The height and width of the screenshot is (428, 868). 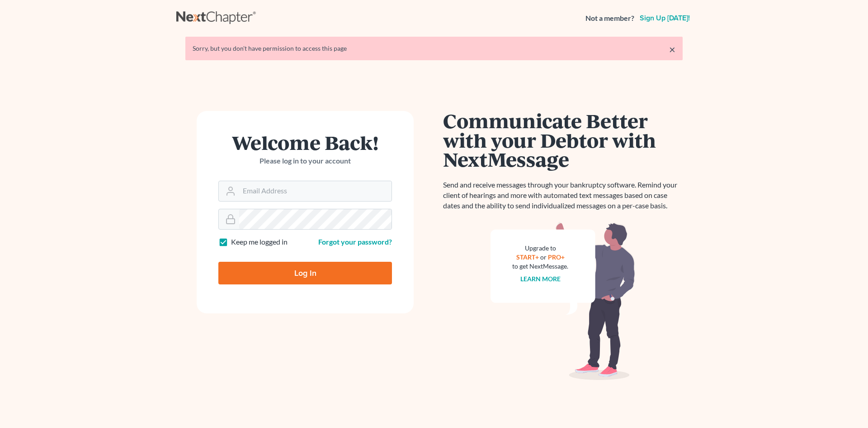 What do you see at coordinates (540, 248) in the screenshot?
I see `div: Upgrade to` at bounding box center [540, 248].